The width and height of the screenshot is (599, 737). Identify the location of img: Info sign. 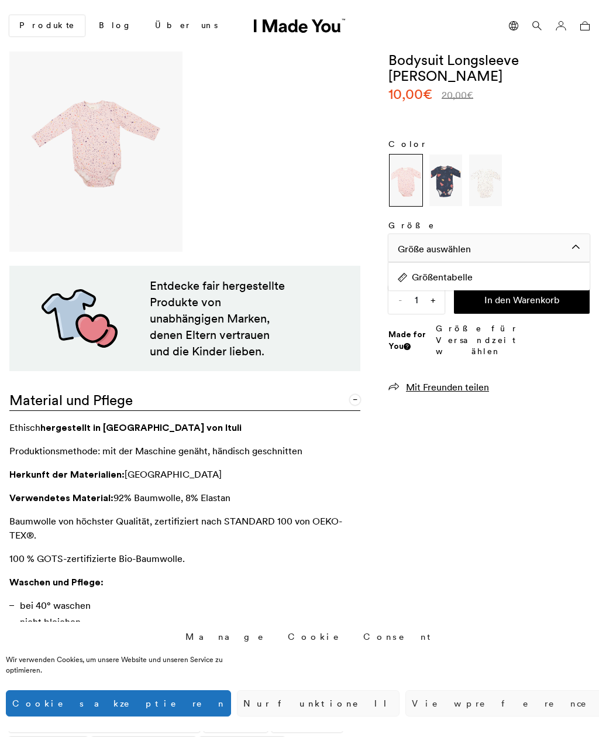
(407, 346).